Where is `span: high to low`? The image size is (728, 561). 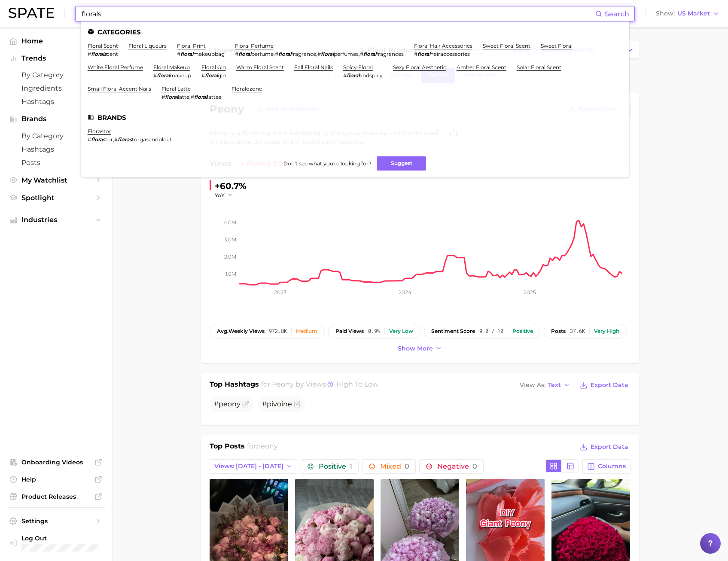 span: high to low is located at coordinates (357, 384).